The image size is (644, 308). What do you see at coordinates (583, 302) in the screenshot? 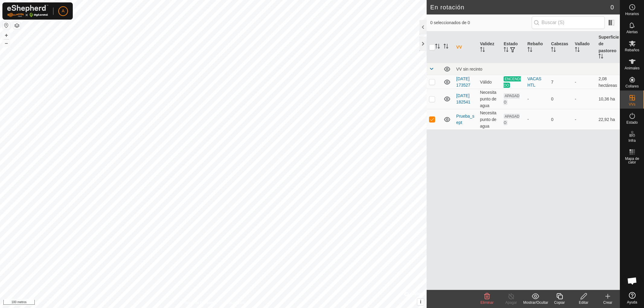
I see `font: Editar` at bounding box center [583, 302].